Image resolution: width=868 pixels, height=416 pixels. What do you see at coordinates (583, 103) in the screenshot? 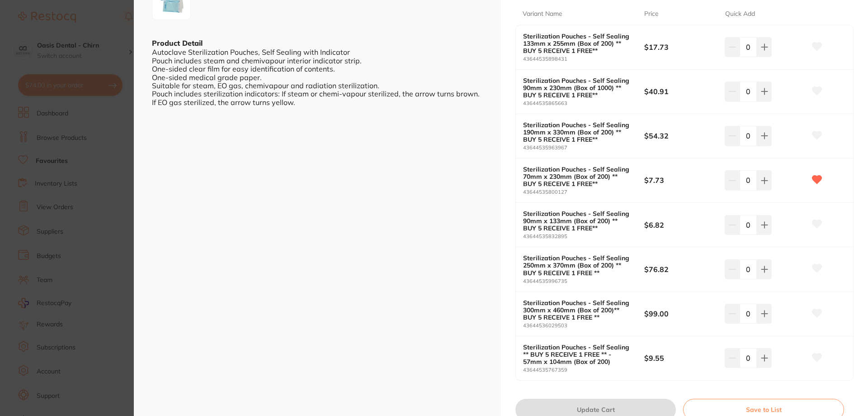
I see `small: 43644535865663` at bounding box center [583, 103].